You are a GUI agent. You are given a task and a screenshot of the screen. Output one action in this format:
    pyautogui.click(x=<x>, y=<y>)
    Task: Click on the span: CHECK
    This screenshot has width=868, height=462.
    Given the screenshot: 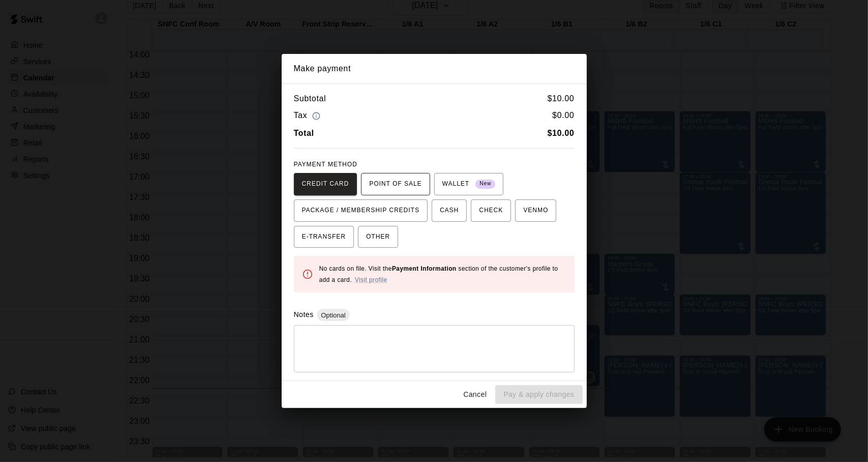 What is the action you would take?
    pyautogui.click(x=491, y=211)
    